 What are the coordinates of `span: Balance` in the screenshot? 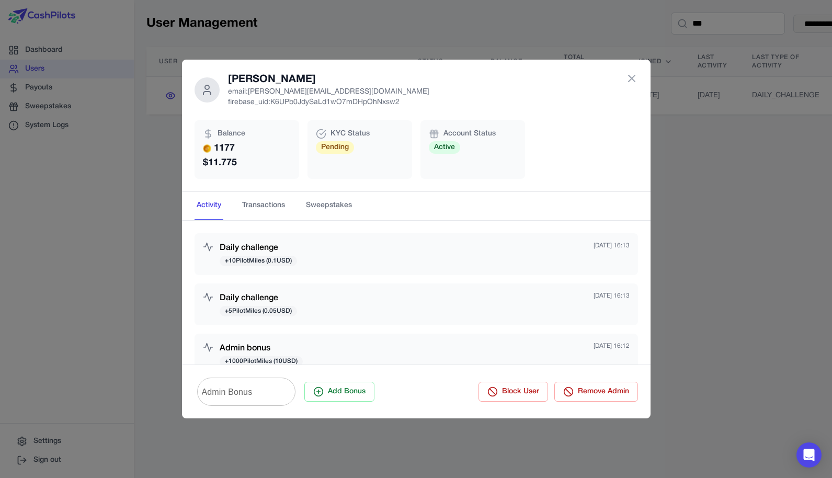 It's located at (231, 134).